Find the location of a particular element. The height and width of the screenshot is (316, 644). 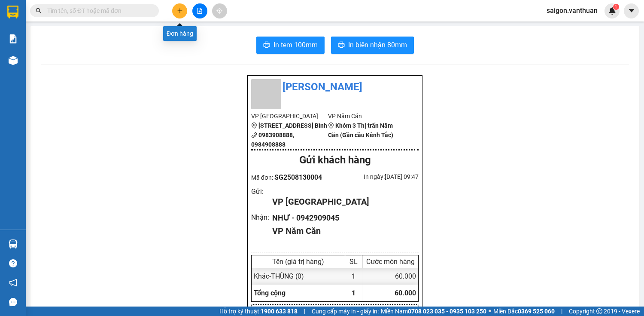

span: saigon.vanthuan is located at coordinates (572, 11).